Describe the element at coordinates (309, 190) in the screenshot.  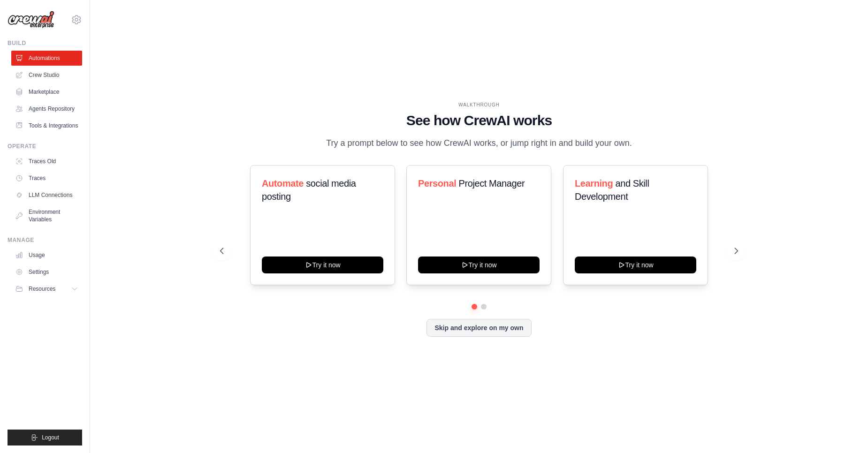
I see `span: social media posting` at that location.